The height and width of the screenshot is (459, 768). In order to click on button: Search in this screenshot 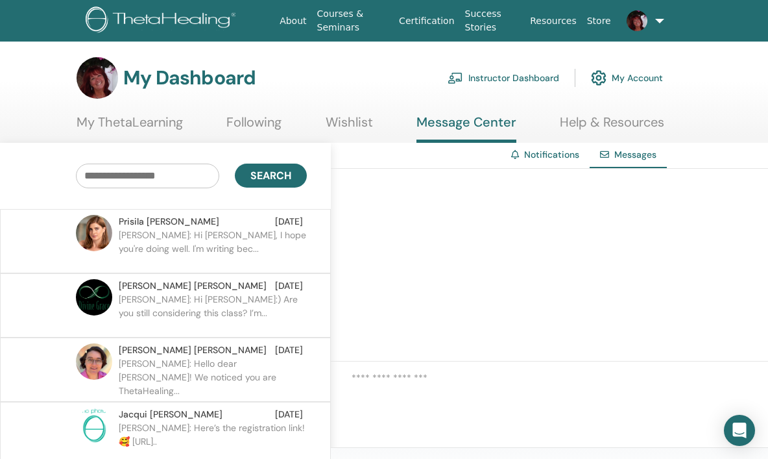, I will do `click(271, 175)`.